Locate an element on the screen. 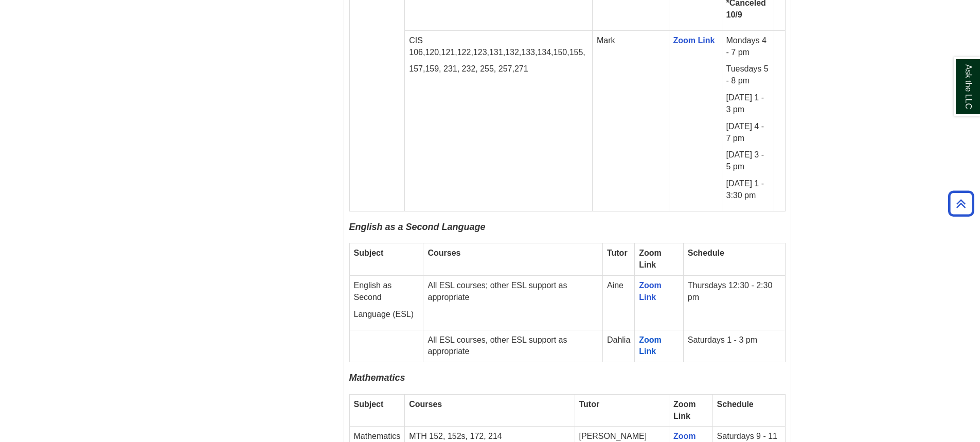 This screenshot has width=980, height=442. p: Mondays 4 - 7 pm is located at coordinates (748, 47).